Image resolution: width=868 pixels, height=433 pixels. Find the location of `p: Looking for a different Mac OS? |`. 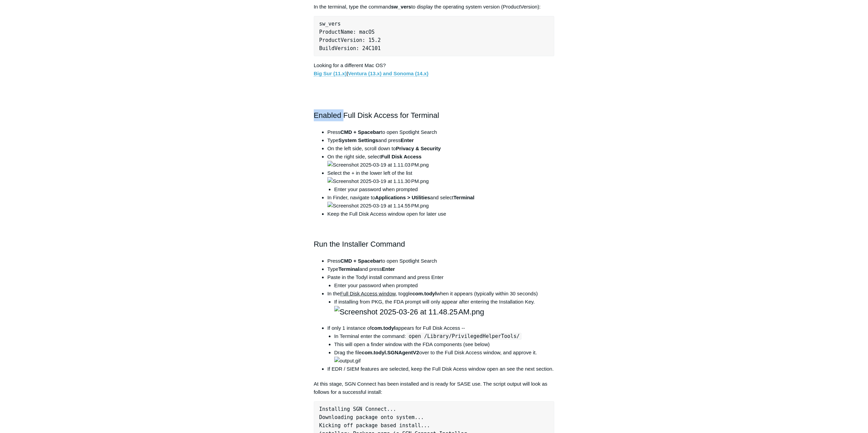

p: Looking for a different Mac OS? | is located at coordinates (434, 70).